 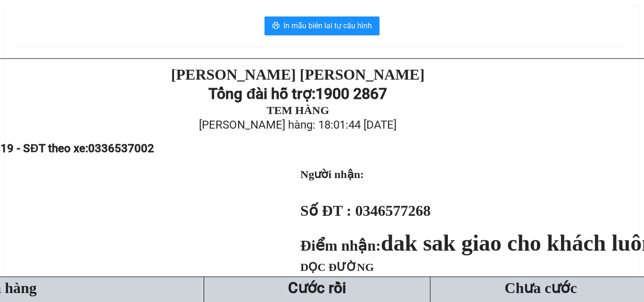 I want to click on strong: Số ĐT :, so click(x=326, y=210).